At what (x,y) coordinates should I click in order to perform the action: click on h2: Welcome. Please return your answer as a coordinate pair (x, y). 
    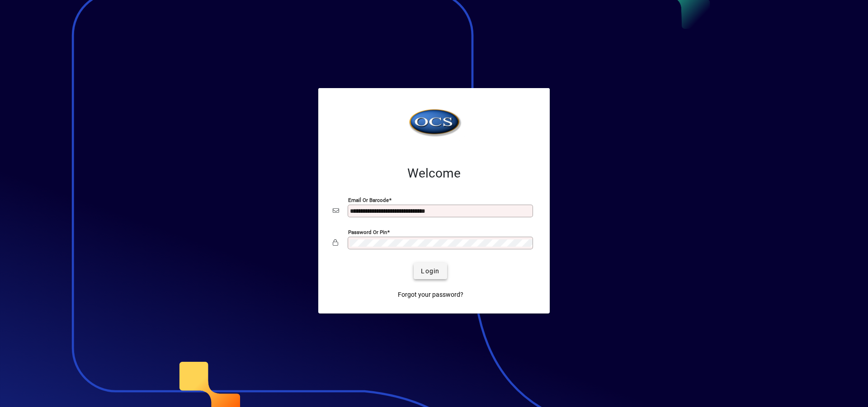
    Looking at the image, I should click on (434, 173).